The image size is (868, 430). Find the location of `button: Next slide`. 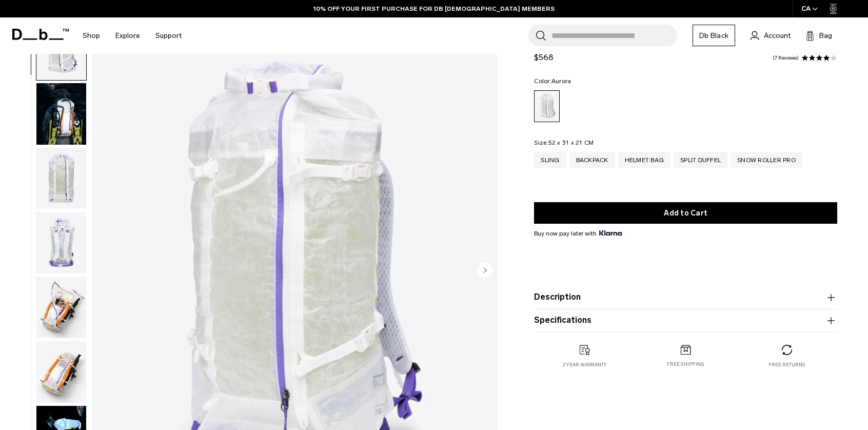

button: Next slide is located at coordinates (485, 271).